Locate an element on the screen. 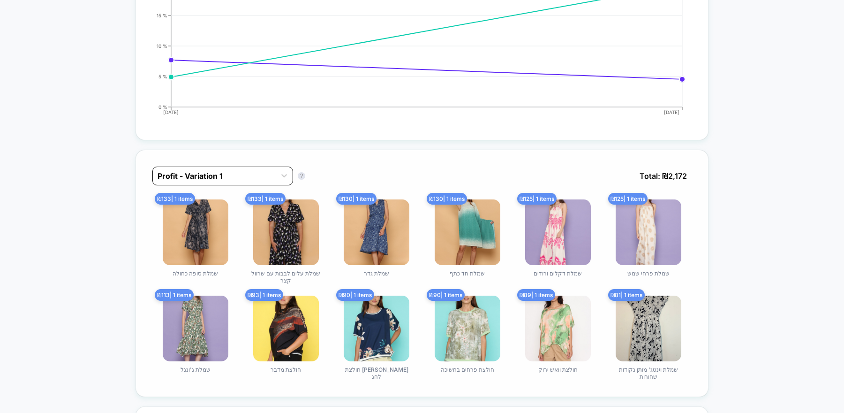 This screenshot has width=844, height=413. span: שמלת סופה כחולה is located at coordinates (195, 273).